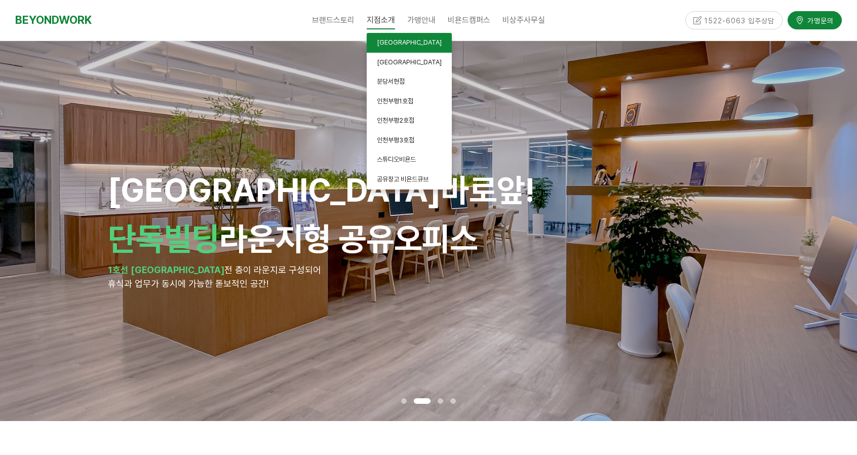 The height and width of the screenshot is (455, 857). Describe the element at coordinates (391, 81) in the screenshot. I see `span: 분당서현점` at that location.